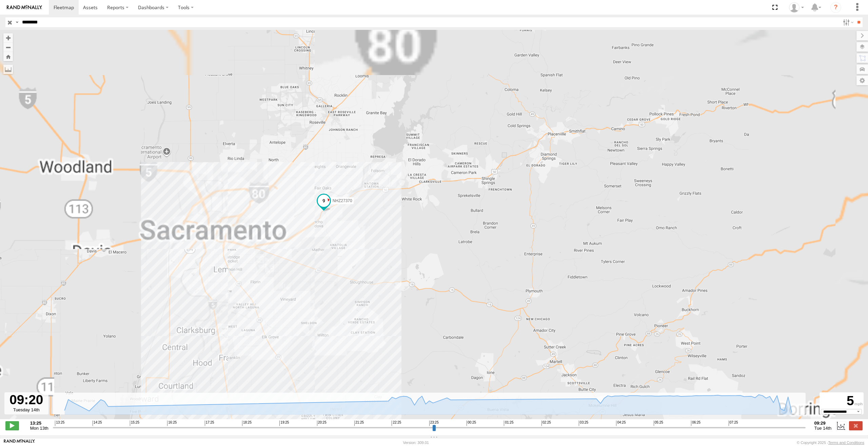 This screenshot has height=446, width=868. What do you see at coordinates (25, 7) in the screenshot?
I see `img: rand-logo.svg` at bounding box center [25, 7].